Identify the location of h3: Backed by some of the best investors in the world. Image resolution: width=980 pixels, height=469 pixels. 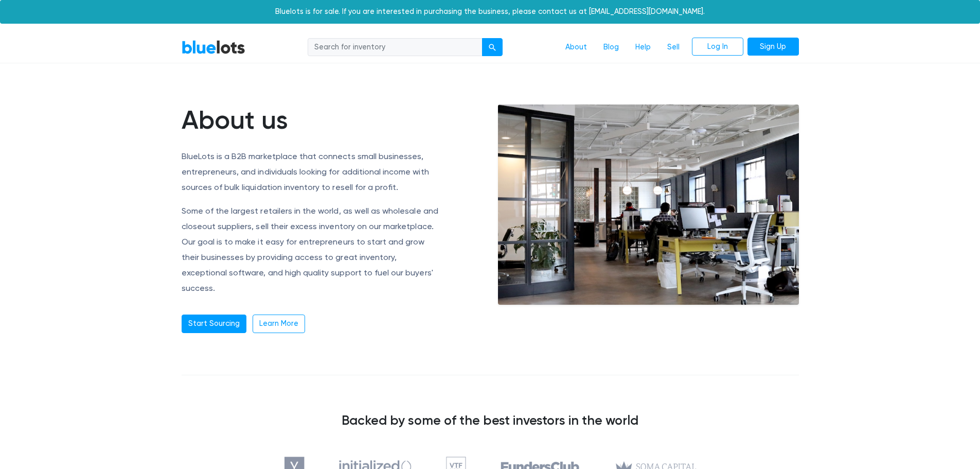
(490, 420).